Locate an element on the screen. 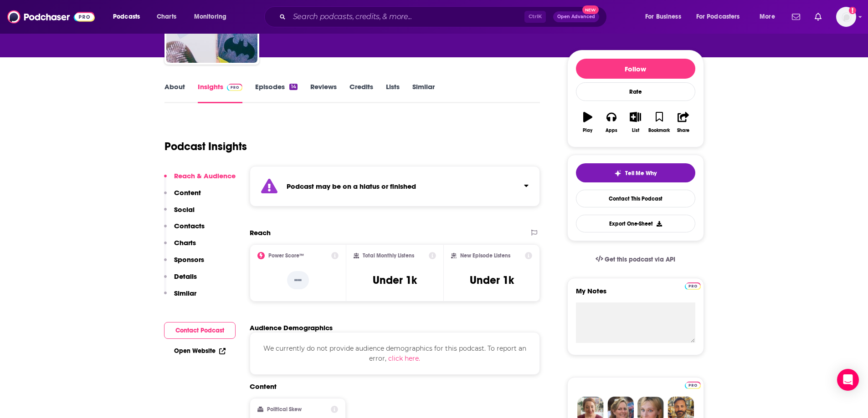 Image resolution: width=868 pixels, height=418 pixels. div: Open Intercom Messenger is located at coordinates (848, 380).